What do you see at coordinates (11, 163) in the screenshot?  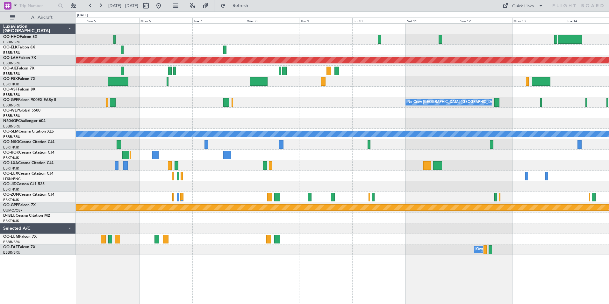 I see `span: OO-LXA` at bounding box center [11, 163].